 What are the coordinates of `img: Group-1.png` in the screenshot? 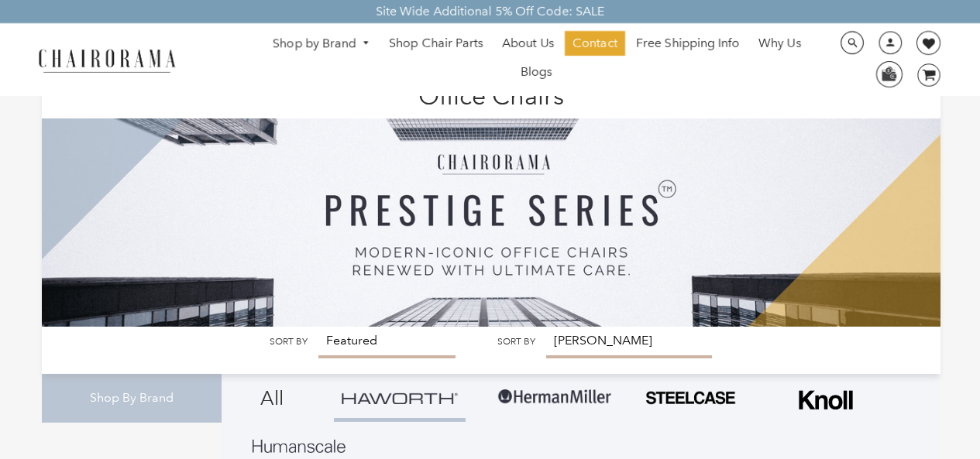 It's located at (555, 397).